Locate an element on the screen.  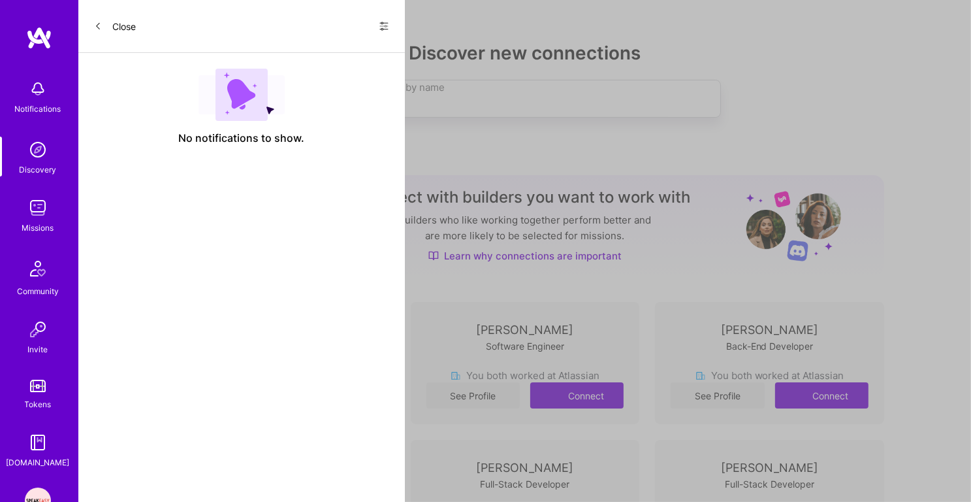
div: Missions is located at coordinates (38, 227).